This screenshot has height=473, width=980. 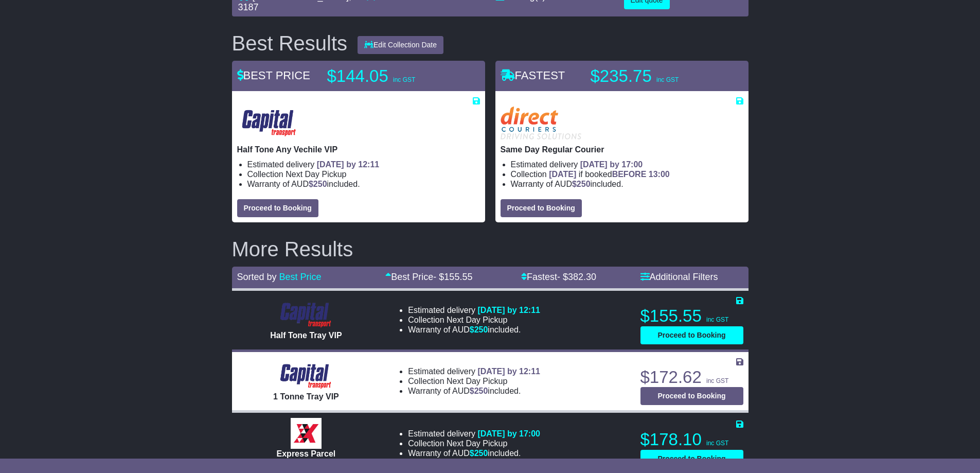 I want to click on p: $144.05, so click(x=391, y=76).